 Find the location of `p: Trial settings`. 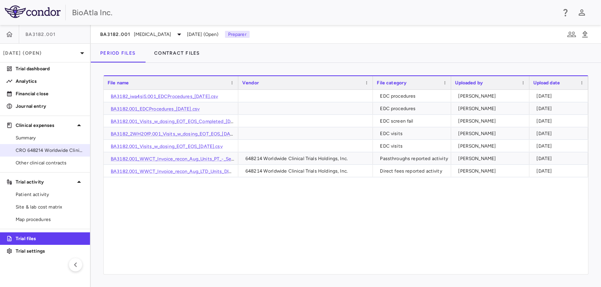

p: Trial settings is located at coordinates (50, 251).